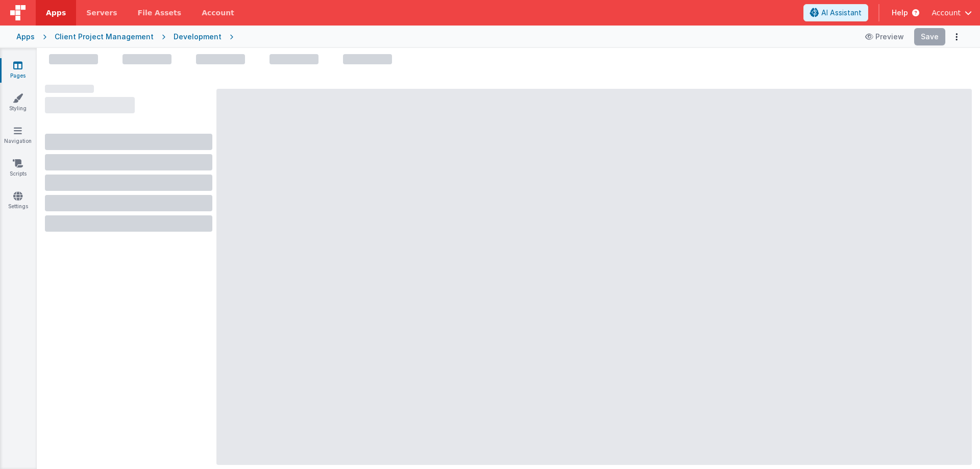  What do you see at coordinates (841, 13) in the screenshot?
I see `span: AI Assistant` at bounding box center [841, 13].